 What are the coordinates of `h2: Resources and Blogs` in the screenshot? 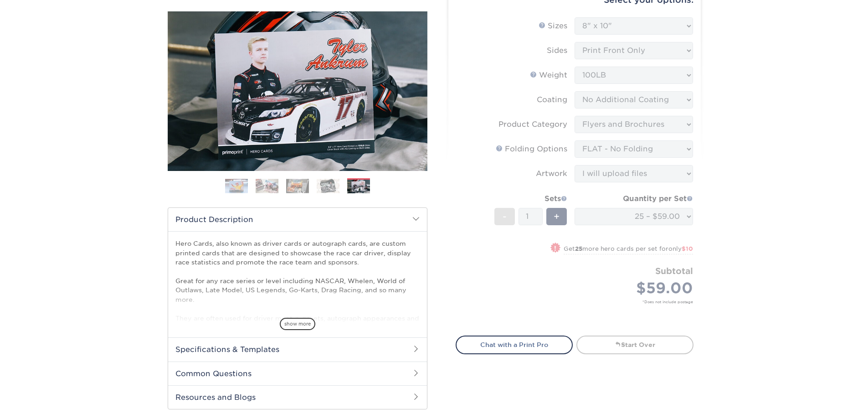 It's located at (297, 397).